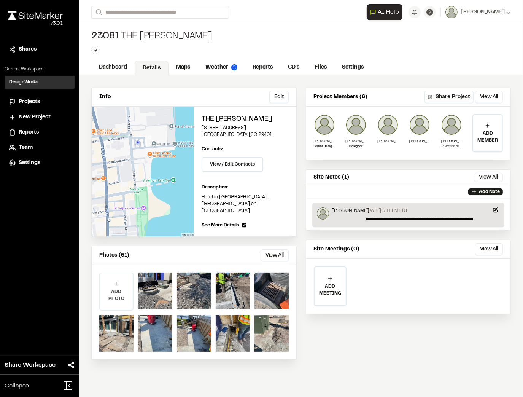 The height and width of the screenshot is (397, 523). Describe the element at coordinates (212, 149) in the screenshot. I see `p: Contacts:` at that location.